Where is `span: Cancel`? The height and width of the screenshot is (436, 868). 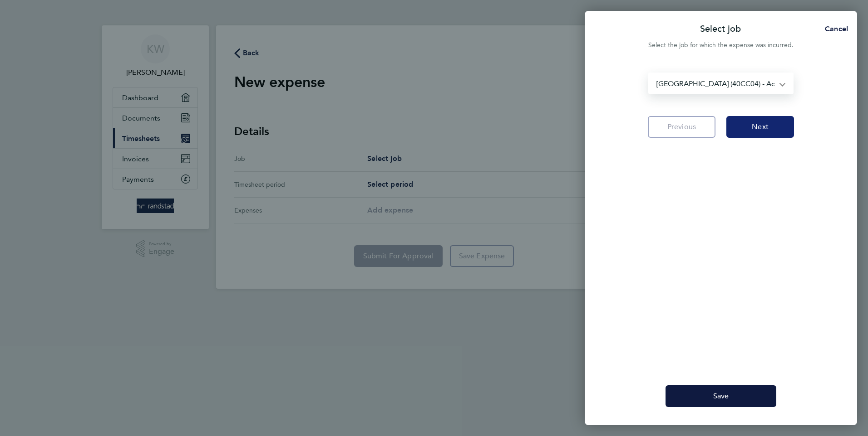 span: Cancel is located at coordinates (835, 29).